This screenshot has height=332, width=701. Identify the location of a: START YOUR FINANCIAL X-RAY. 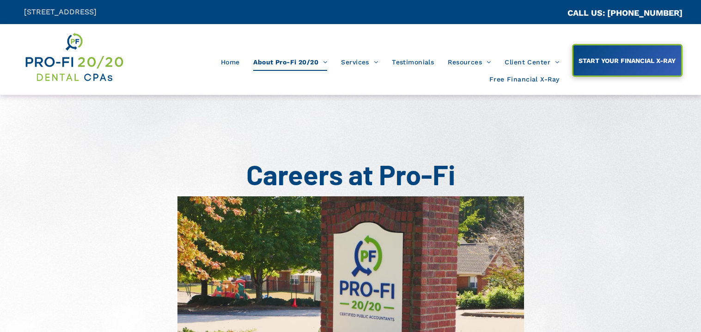
(628, 60).